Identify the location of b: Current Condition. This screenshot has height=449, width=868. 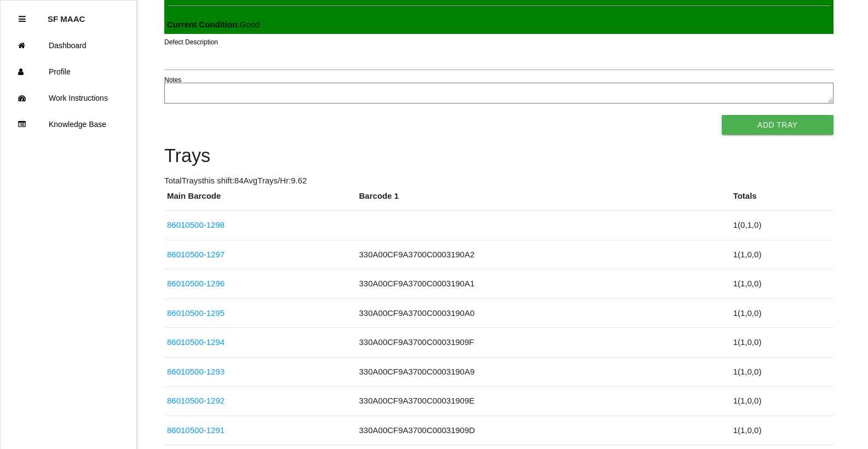
(202, 24).